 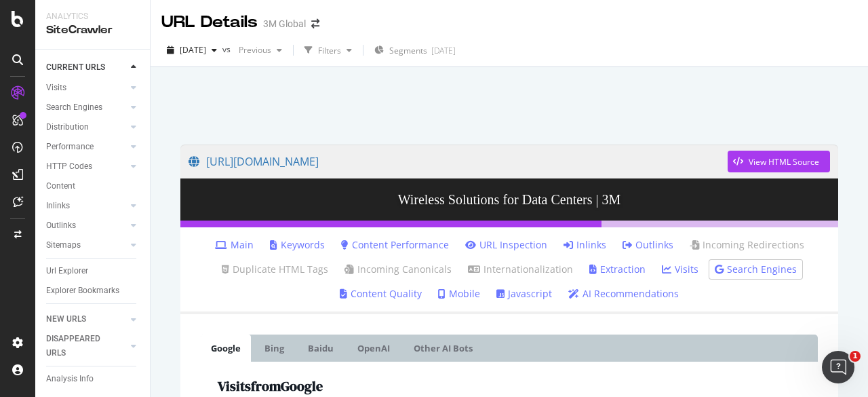 What do you see at coordinates (93, 186) in the screenshot?
I see `a: Content` at bounding box center [93, 186].